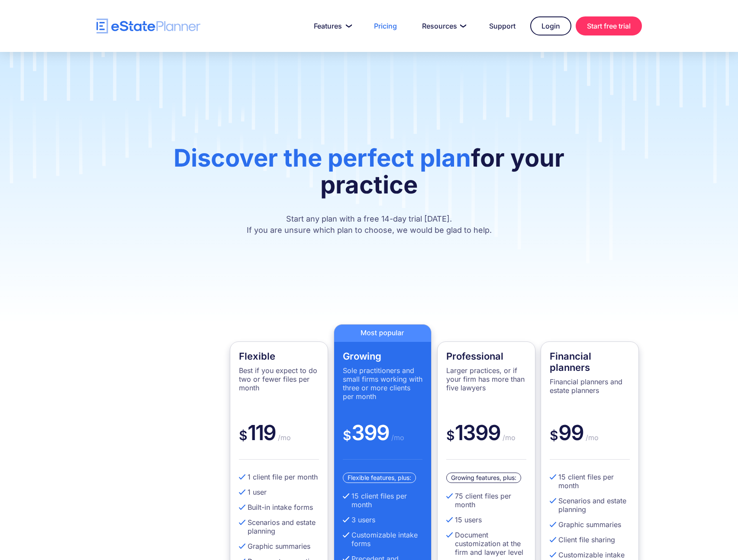  I want to click on p: Best if you expect to do two or fewer files per month, so click(279, 379).